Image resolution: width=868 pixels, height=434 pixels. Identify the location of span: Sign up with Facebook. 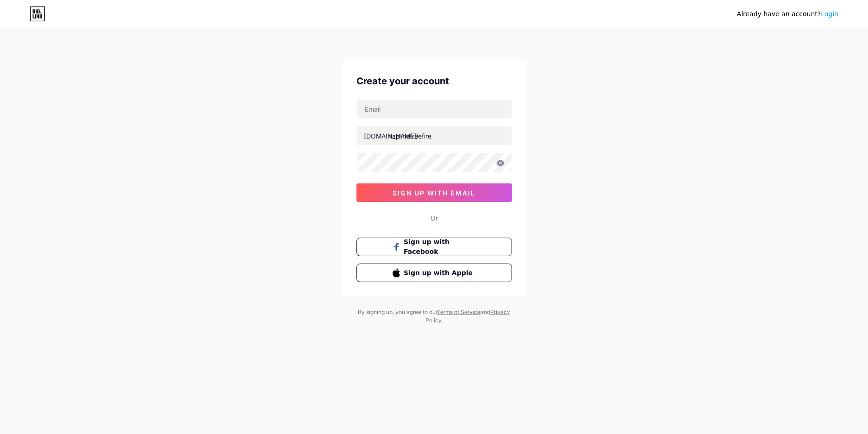
(439, 247).